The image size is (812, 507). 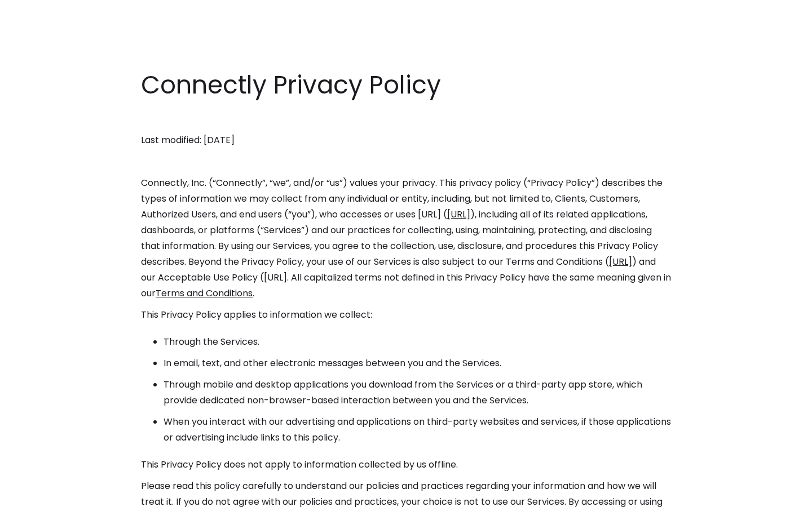 I want to click on h1: Connectly Privacy Policy, so click(x=406, y=85).